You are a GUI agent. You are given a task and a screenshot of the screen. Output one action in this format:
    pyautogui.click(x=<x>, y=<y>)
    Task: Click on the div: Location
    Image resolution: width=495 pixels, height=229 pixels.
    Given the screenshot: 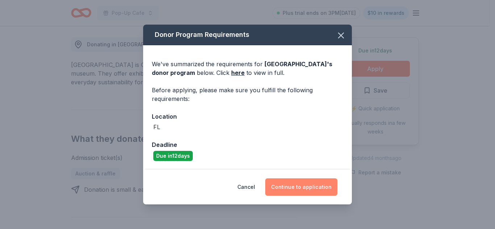 What is the action you would take?
    pyautogui.click(x=247, y=117)
    